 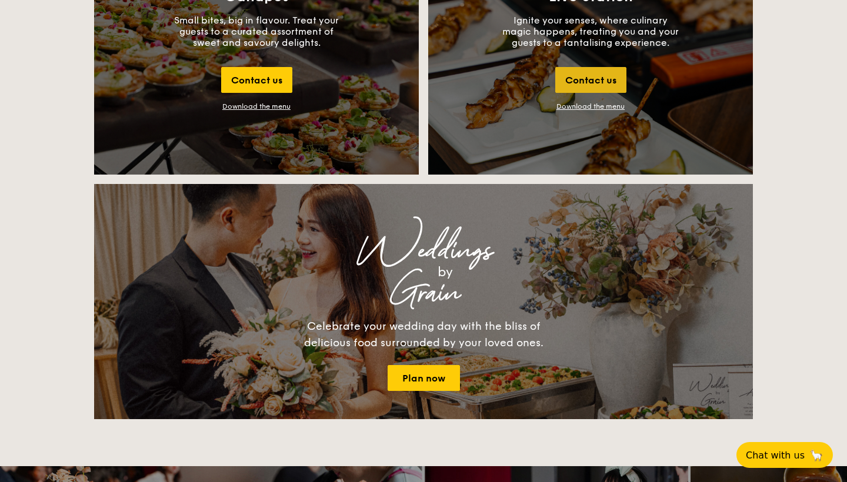 I want to click on div: Weddings, so click(x=423, y=251).